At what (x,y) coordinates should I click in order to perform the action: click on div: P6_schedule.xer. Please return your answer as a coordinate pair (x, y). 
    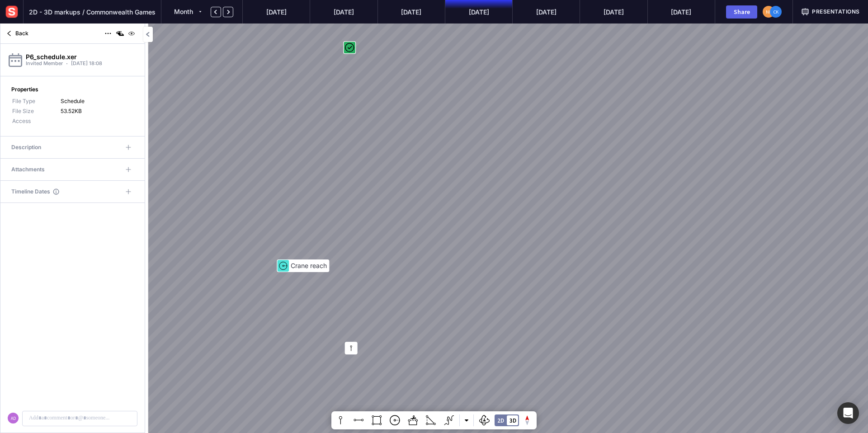
    Looking at the image, I should click on (65, 57).